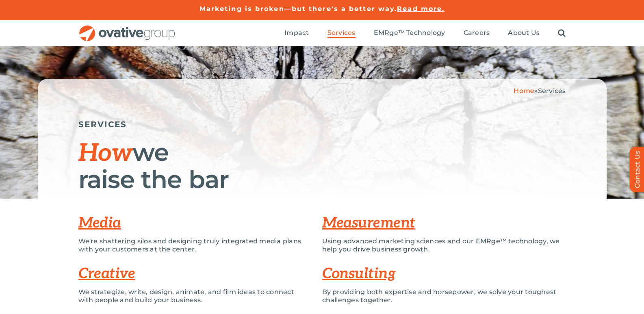  I want to click on span: How, so click(106, 153).